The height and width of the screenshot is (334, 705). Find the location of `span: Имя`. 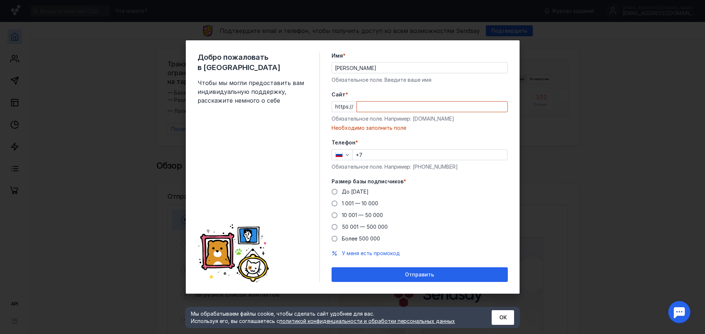

span: Имя is located at coordinates (337, 56).